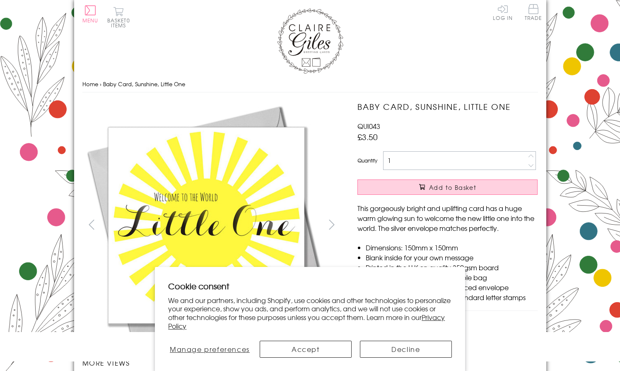 The width and height of the screenshot is (620, 371). I want to click on span: 0 items, so click(121, 23).